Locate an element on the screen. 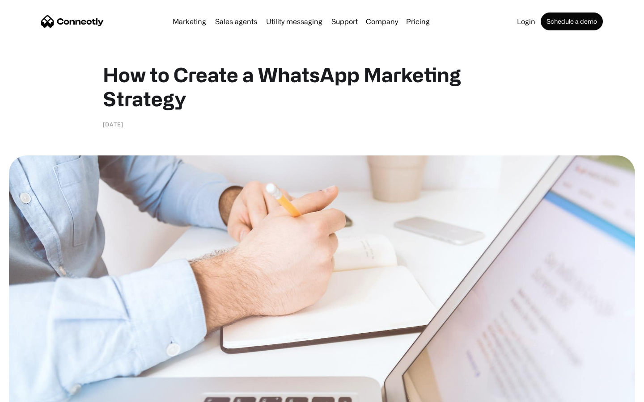 The image size is (644, 402). div: Company is located at coordinates (382, 21).